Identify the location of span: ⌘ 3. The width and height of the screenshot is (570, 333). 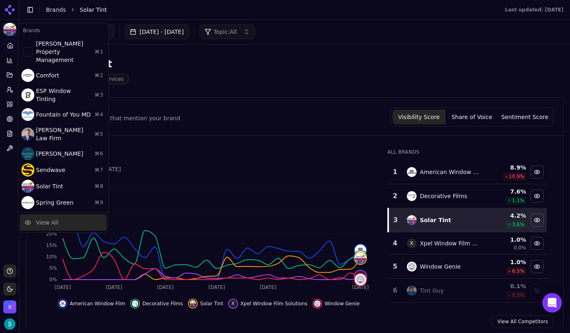
(99, 95).